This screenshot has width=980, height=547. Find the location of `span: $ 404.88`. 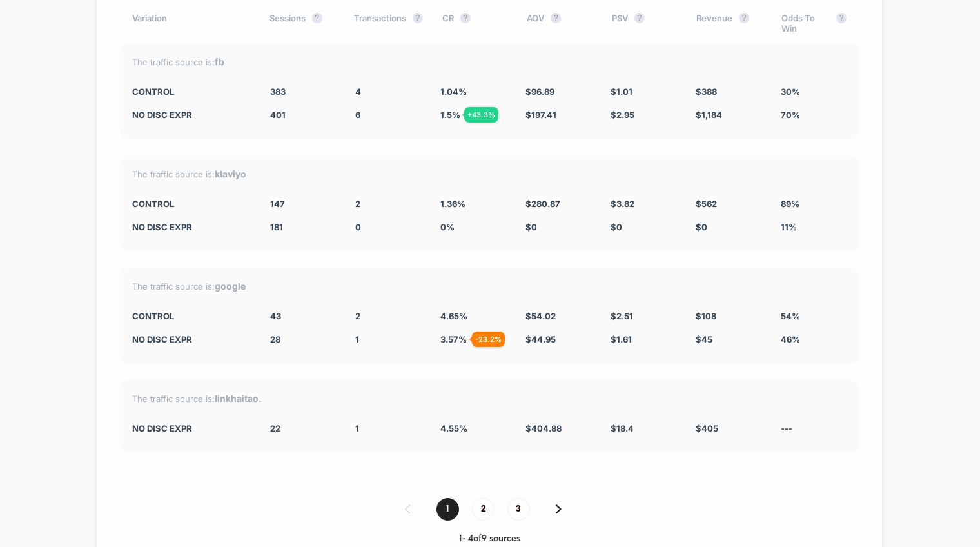

span: $ 404.88 is located at coordinates (543, 428).